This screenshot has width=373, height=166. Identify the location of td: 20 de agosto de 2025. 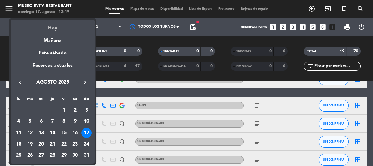
(41, 144).